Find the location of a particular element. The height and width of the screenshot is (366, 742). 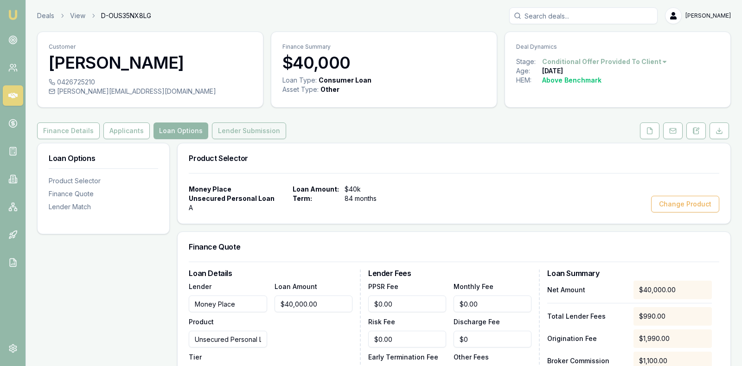

div: $990.00 is located at coordinates (673, 316).